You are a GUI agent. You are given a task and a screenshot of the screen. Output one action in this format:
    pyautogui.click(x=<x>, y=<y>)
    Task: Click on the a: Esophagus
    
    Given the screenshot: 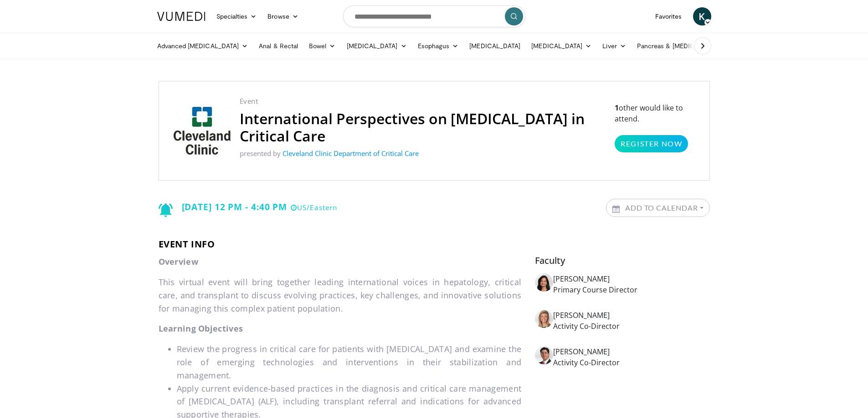 What is the action you would take?
    pyautogui.click(x=438, y=46)
    